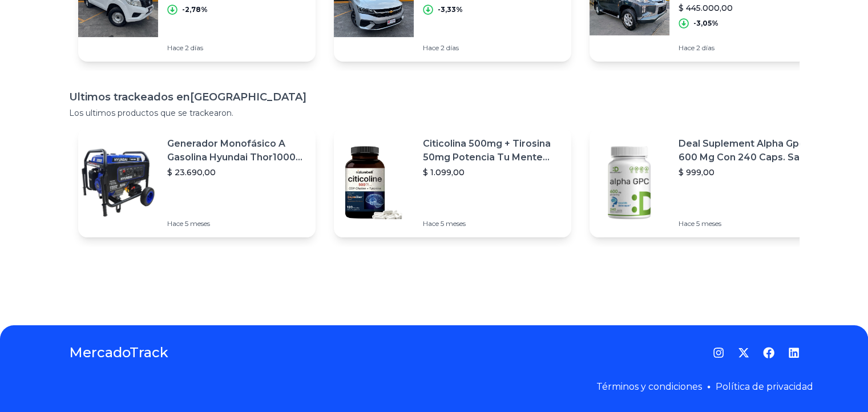  Describe the element at coordinates (748, 151) in the screenshot. I see `p: Deal Suplement Alpha Gpc 600 Mg Con 240 Caps. Salud Cerebral Sabor S/n` at that location.